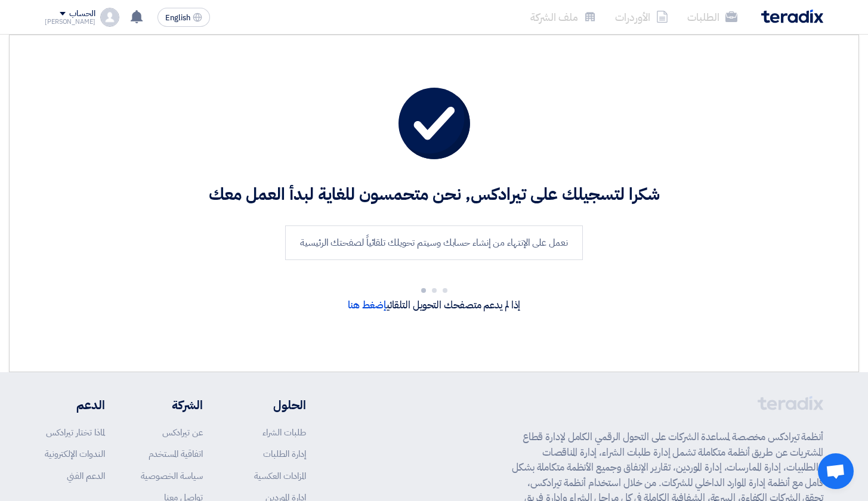 The height and width of the screenshot is (501, 868). What do you see at coordinates (280, 476) in the screenshot?
I see `a: المزادات العكسية` at bounding box center [280, 476].